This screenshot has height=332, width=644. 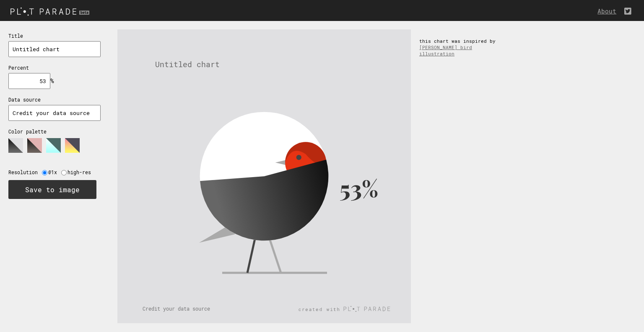 What do you see at coordinates (609, 11) in the screenshot?
I see `a: About` at bounding box center [609, 11].